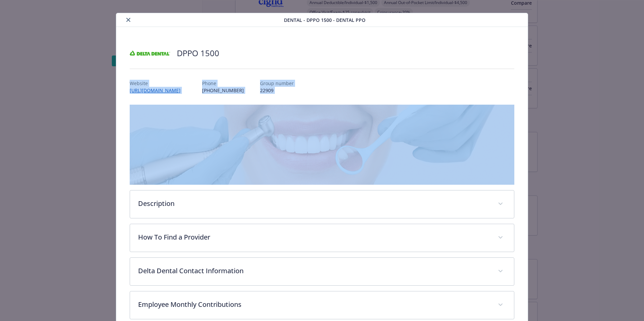 Image resolution: width=644 pixels, height=321 pixels. Describe the element at coordinates (322, 145) in the screenshot. I see `img: banner` at that location.